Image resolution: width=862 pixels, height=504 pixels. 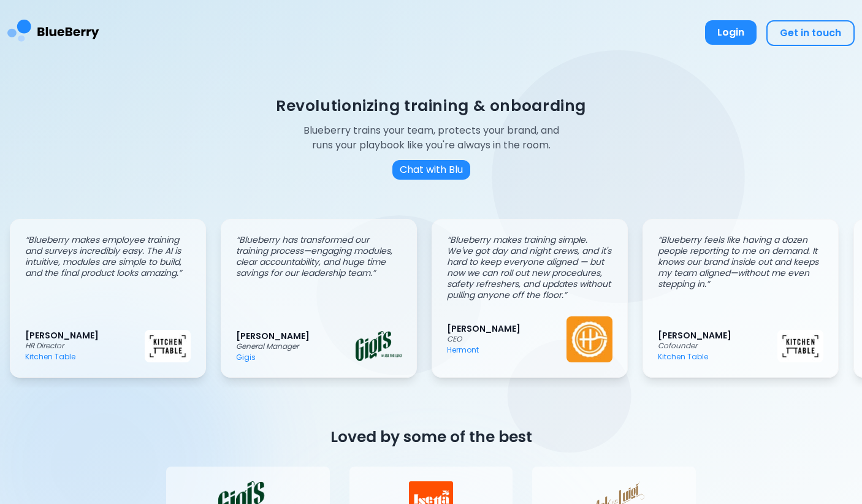 I want to click on button: Login, so click(x=731, y=32).